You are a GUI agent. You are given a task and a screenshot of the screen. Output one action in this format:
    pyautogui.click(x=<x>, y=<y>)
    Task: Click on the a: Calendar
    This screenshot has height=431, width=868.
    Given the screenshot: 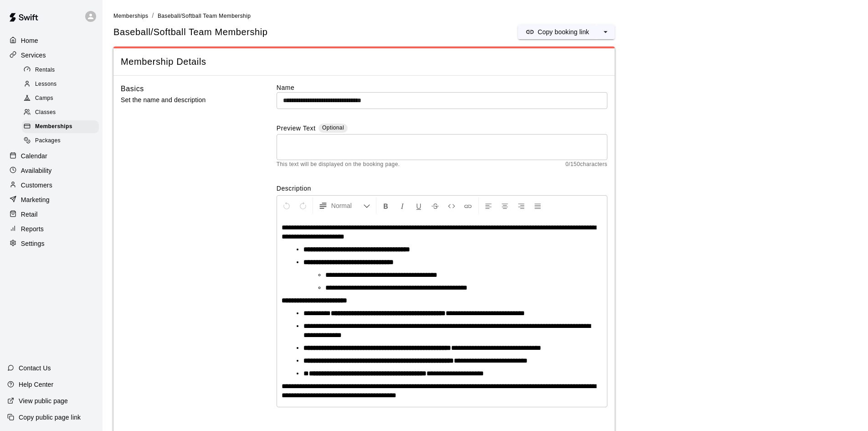 What is the action you would take?
    pyautogui.click(x=51, y=156)
    